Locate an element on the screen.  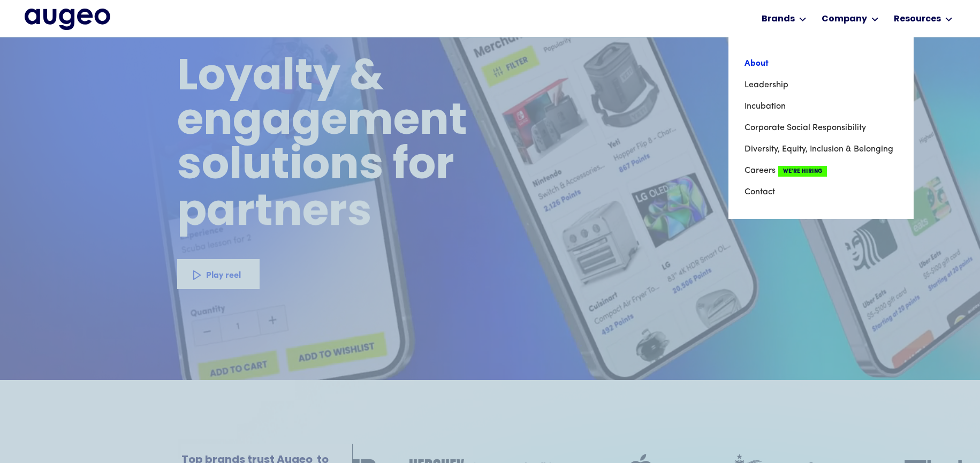
a: Contact is located at coordinates (821, 192).